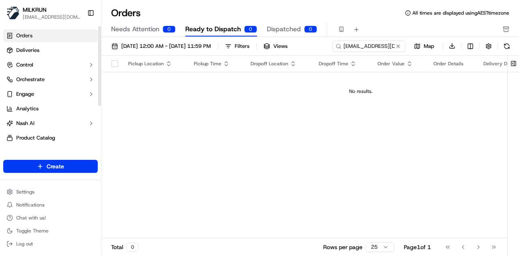 The image size is (519, 256). I want to click on button: Settings, so click(50, 192).